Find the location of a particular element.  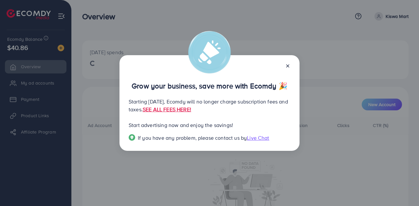

p: Start advertising now and enjoy the savings! is located at coordinates (209, 125).